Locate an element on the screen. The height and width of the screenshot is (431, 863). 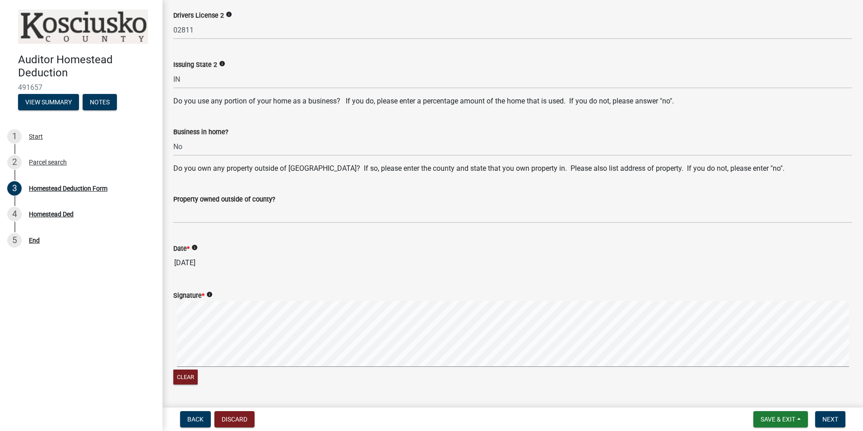
label: Signature is located at coordinates (189, 296).